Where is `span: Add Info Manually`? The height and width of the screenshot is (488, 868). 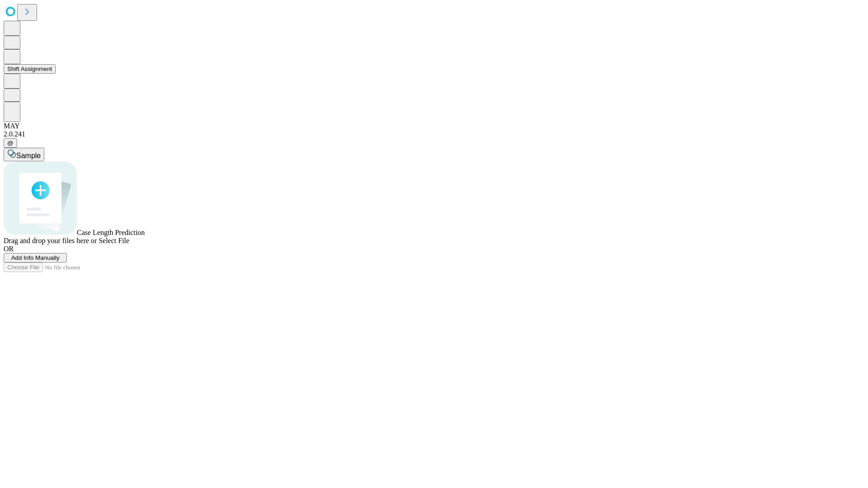 span: Add Info Manually is located at coordinates (35, 257).